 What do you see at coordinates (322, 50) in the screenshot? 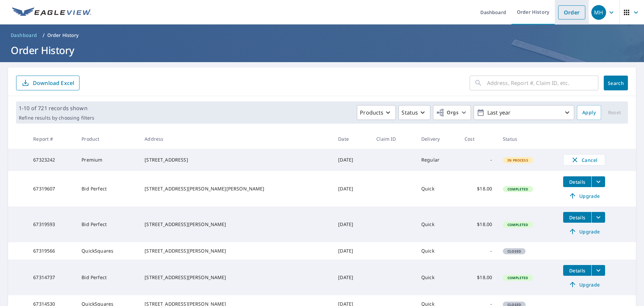
I see `h1: Order History` at bounding box center [322, 50].